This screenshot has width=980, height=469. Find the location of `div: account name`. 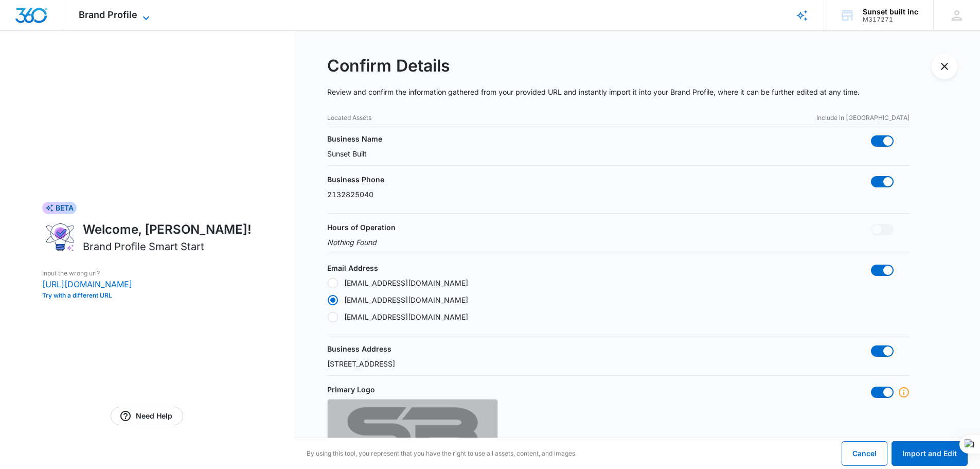

div: account name is located at coordinates (891, 12).